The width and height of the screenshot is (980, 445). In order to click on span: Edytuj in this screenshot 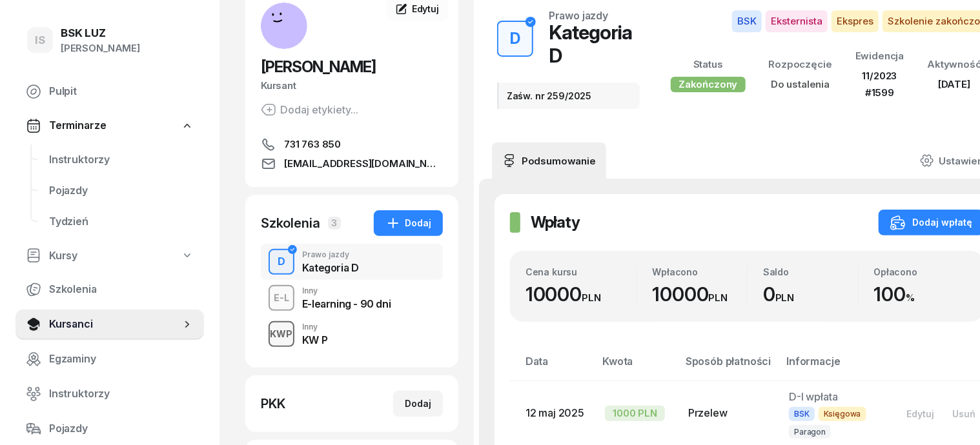, I will do `click(425, 9)`.